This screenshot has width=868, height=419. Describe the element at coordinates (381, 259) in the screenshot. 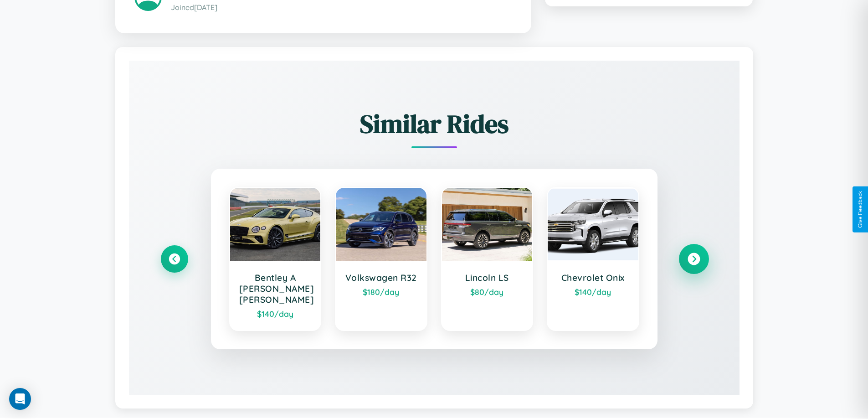

I see `a: Volkswagen R32$180/day` at that location.